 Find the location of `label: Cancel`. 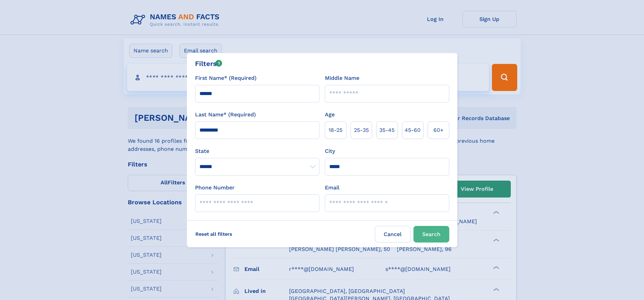

label: Cancel is located at coordinates (393, 234).